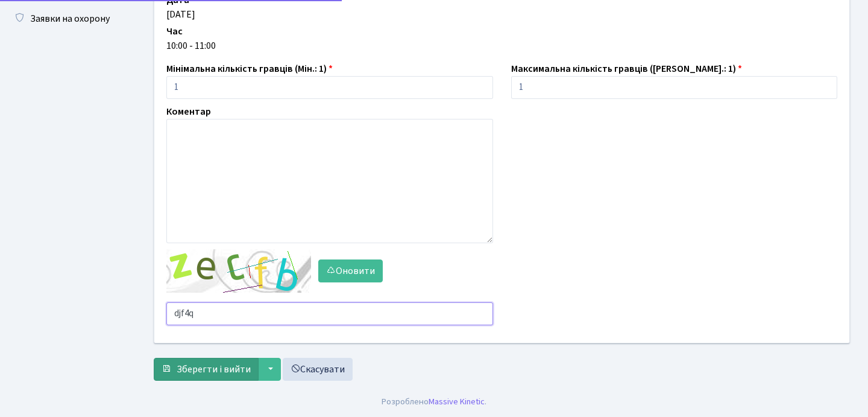  I want to click on input: Введіть текст із зображення, so click(330, 314).